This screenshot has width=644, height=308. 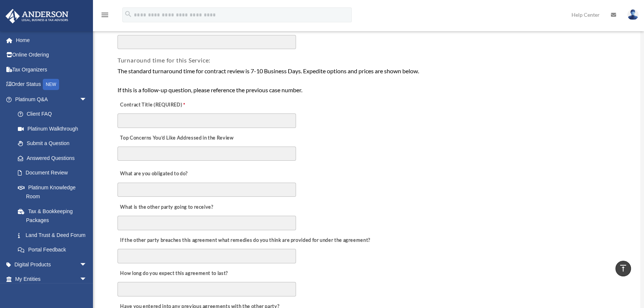 What do you see at coordinates (54, 250) in the screenshot?
I see `a: Portal Feedback` at bounding box center [54, 250].